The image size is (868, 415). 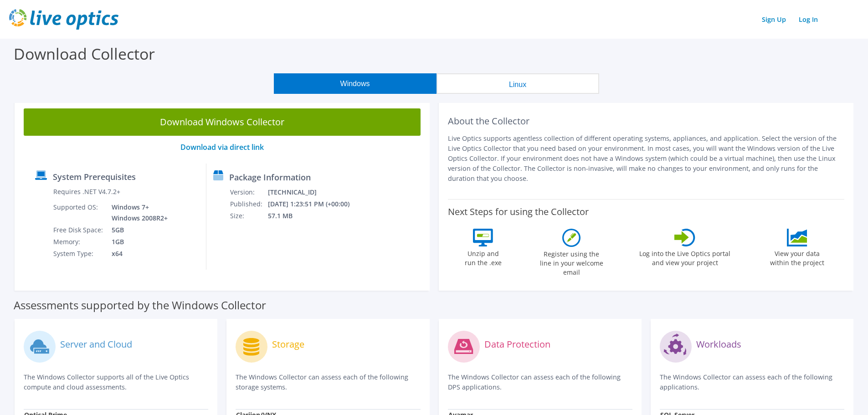 I want to click on p: The Windows Collector can assess each of the following DPS applications., so click(x=539, y=383).